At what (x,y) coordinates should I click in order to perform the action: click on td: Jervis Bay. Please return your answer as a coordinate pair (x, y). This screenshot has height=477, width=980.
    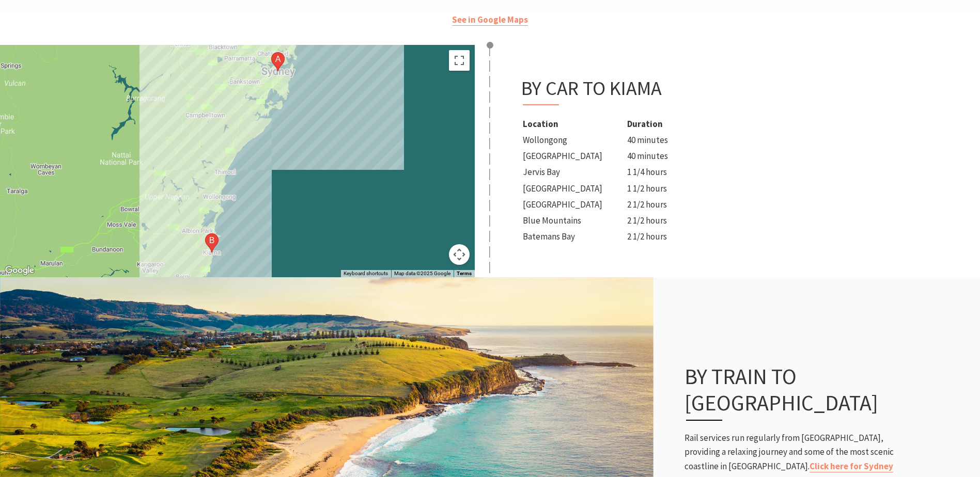
    Looking at the image, I should click on (574, 172).